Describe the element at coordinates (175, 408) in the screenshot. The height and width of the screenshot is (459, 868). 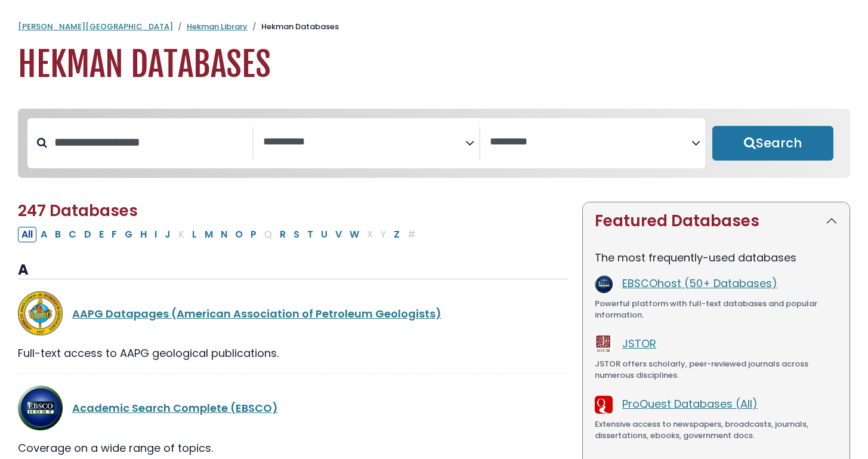
I see `a: Academic Search Complete (EBSCO)` at that location.